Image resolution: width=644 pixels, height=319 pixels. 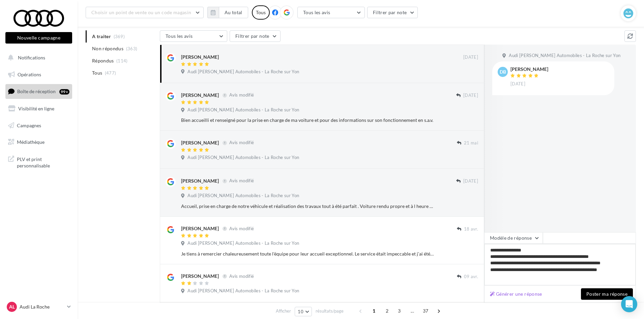 I want to click on button: Notifications, so click(x=37, y=58).